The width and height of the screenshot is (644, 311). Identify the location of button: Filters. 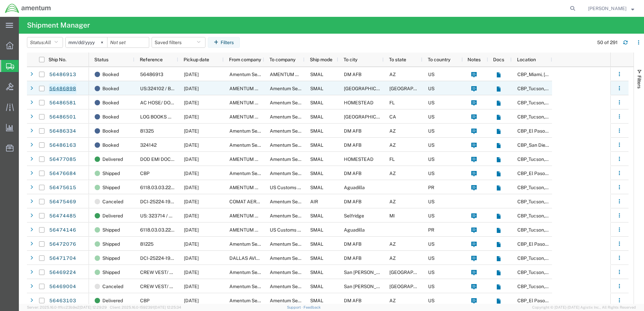
(223, 42).